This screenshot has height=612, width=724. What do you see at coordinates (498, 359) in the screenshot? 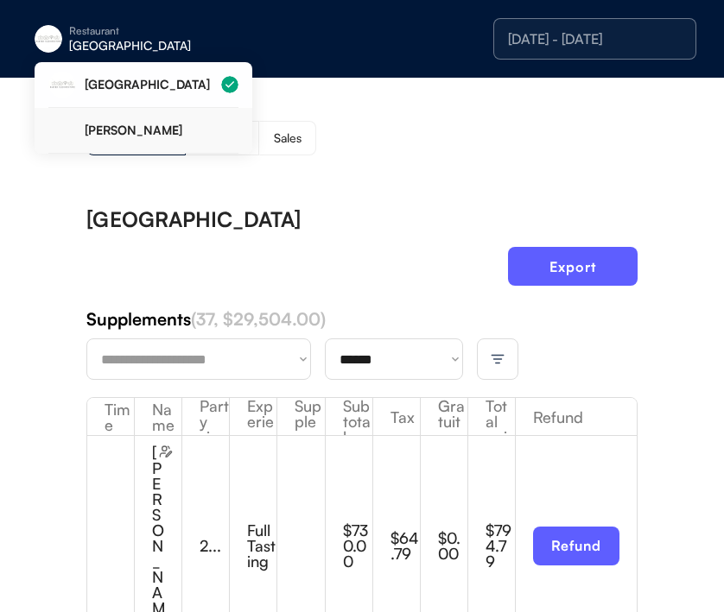
I see `img: filter-lines.svg` at bounding box center [498, 359].